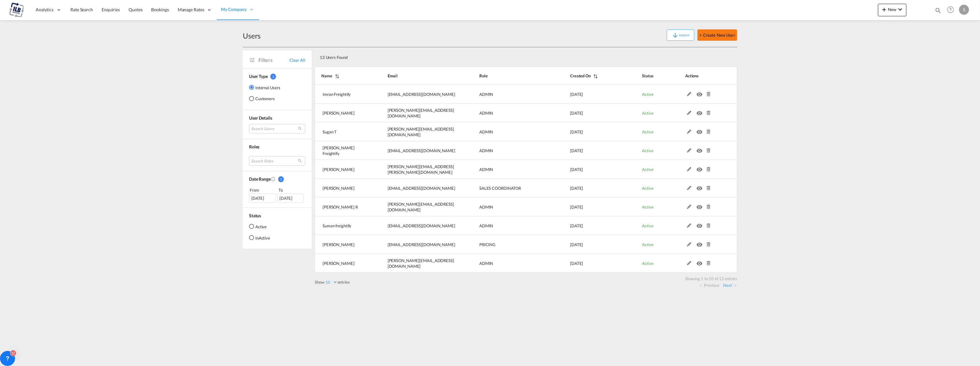 The height and width of the screenshot is (366, 980). Describe the element at coordinates (260, 226) in the screenshot. I see `md-radio-button: Active` at that location.